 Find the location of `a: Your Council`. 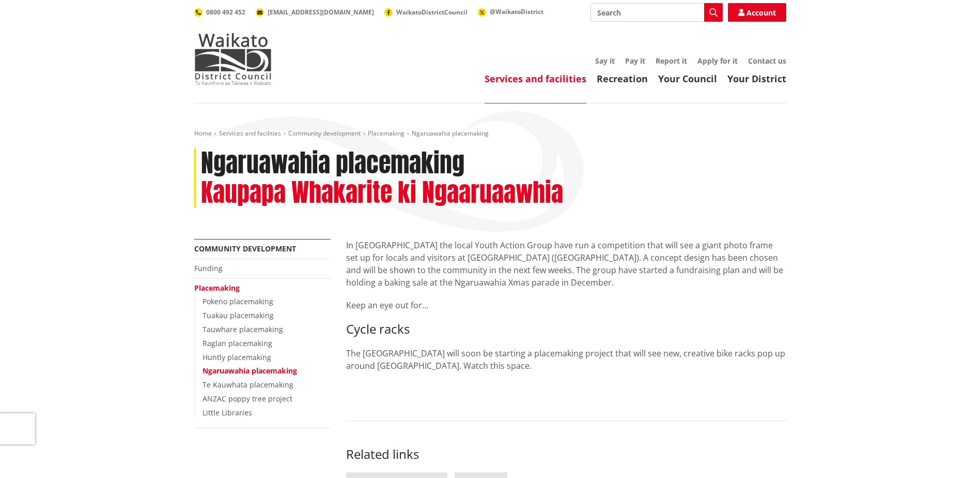

a: Your Council is located at coordinates (688, 78).